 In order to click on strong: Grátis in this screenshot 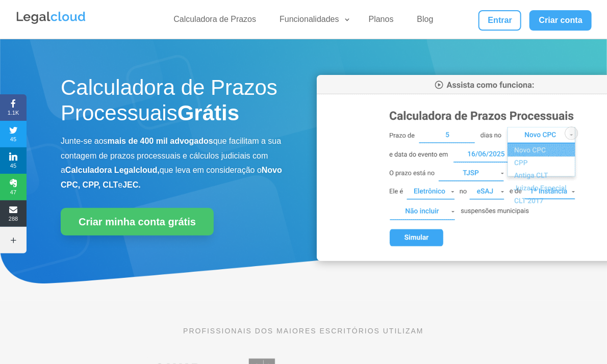, I will do `click(208, 113)`.